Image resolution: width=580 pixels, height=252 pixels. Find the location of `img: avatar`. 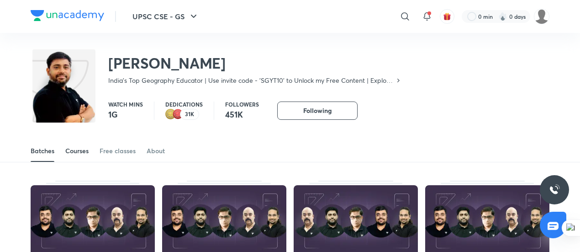

img: avatar is located at coordinates (447, 16).